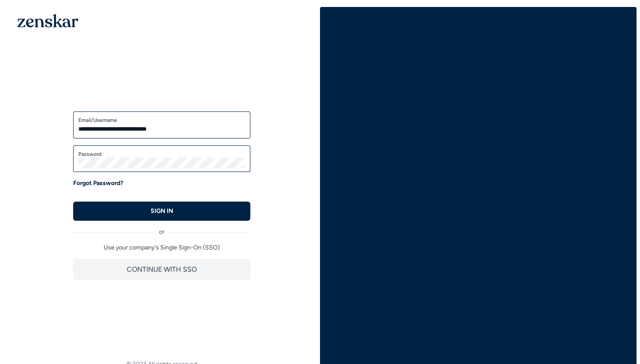 Image resolution: width=640 pixels, height=364 pixels. I want to click on p: Use your company's Single Sign-On (SSO), so click(162, 248).